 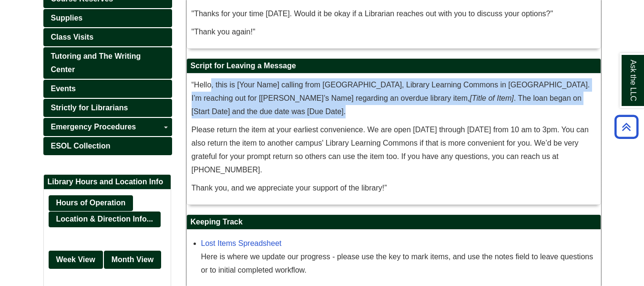 I want to click on a: Month View, so click(x=133, y=260).